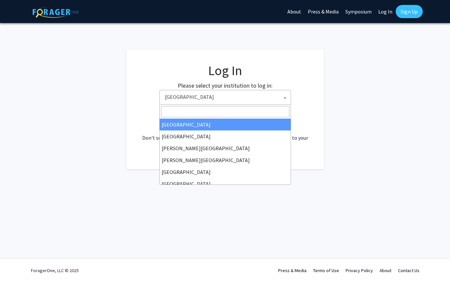 The width and height of the screenshot is (450, 282). I want to click on div: ForagerOne, LLC © 2025, so click(55, 271).